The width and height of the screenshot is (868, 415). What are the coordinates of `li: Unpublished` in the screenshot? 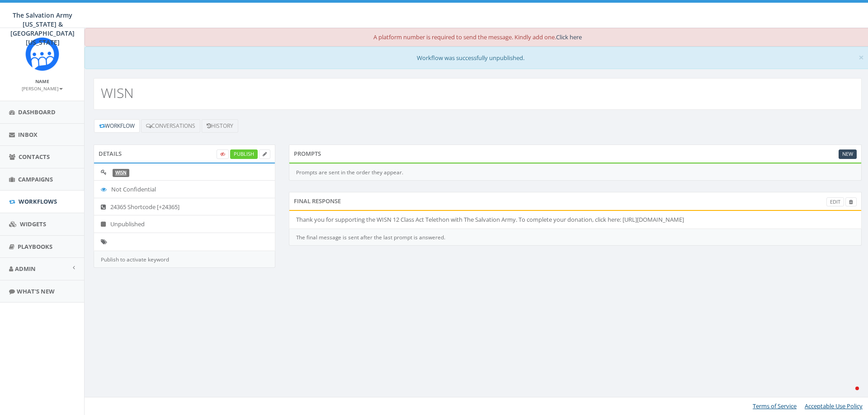 It's located at (184, 224).